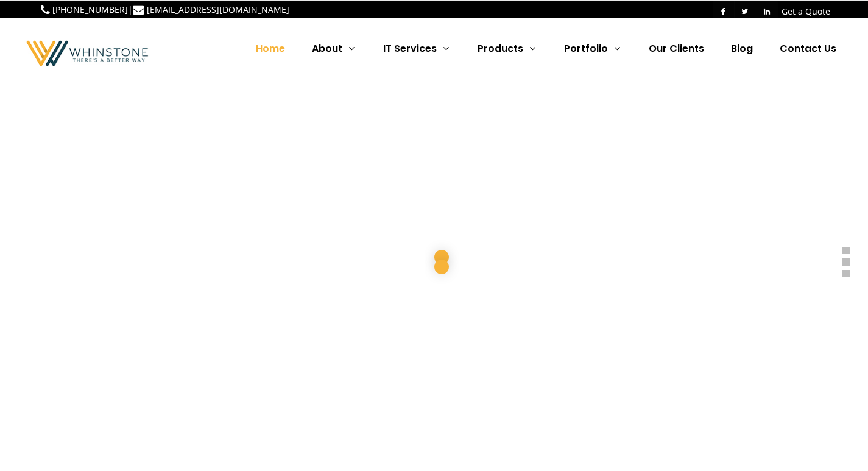 The image size is (868, 471). I want to click on span: Contact Us, so click(808, 48).